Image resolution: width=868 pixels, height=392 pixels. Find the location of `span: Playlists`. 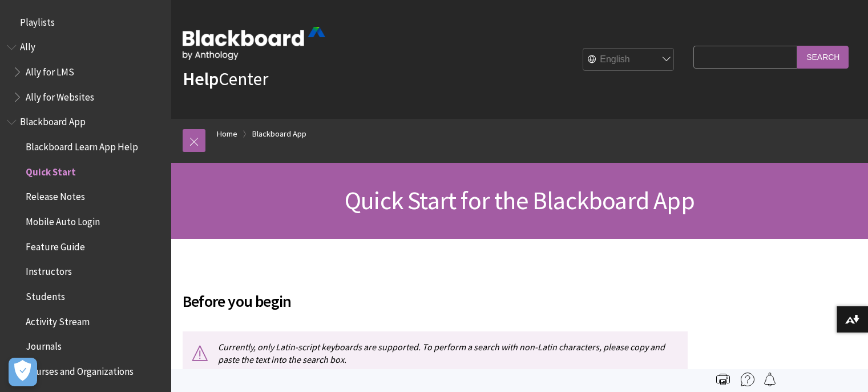

span: Playlists is located at coordinates (37, 20).